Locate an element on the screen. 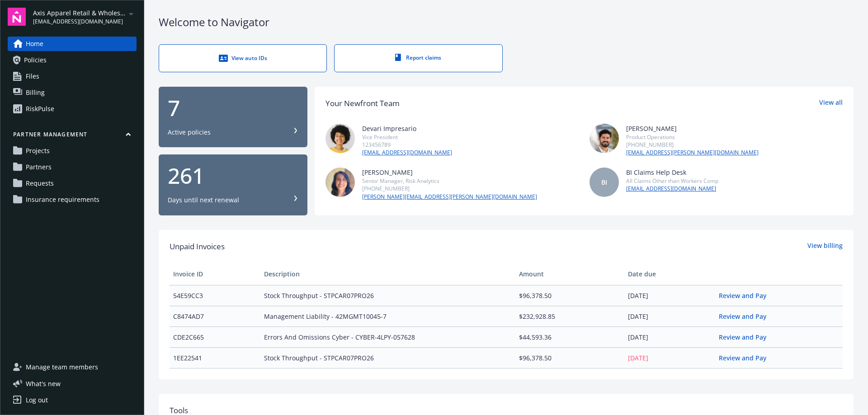  th: Date due is located at coordinates (669, 275).